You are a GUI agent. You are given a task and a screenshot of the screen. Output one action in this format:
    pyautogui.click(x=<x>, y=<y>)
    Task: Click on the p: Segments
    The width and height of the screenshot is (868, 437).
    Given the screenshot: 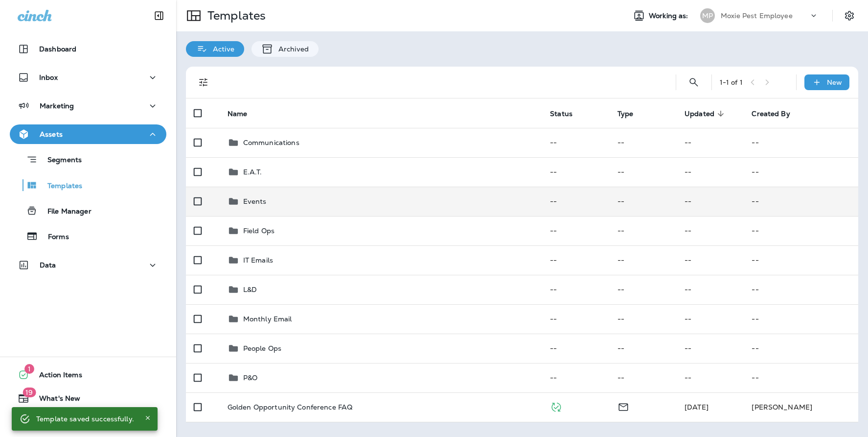 What is the action you would take?
    pyautogui.click(x=59, y=160)
    